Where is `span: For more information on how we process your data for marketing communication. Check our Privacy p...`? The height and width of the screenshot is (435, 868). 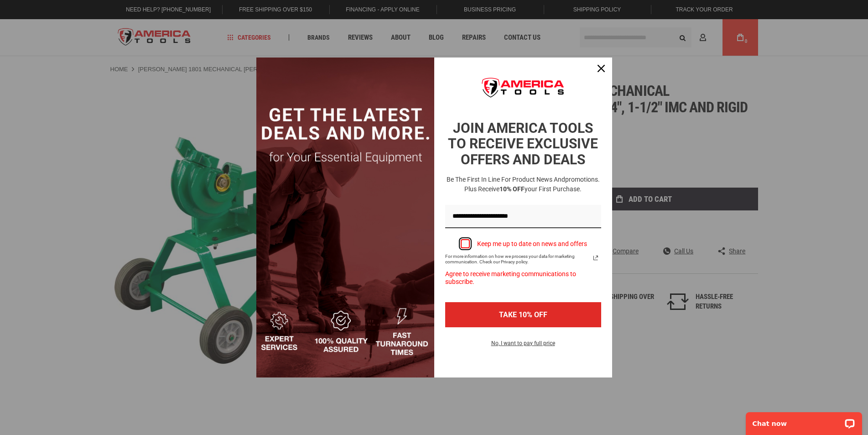
span: For more information on how we process your data for marketing communication. Check our Privacy p... is located at coordinates (518, 260).